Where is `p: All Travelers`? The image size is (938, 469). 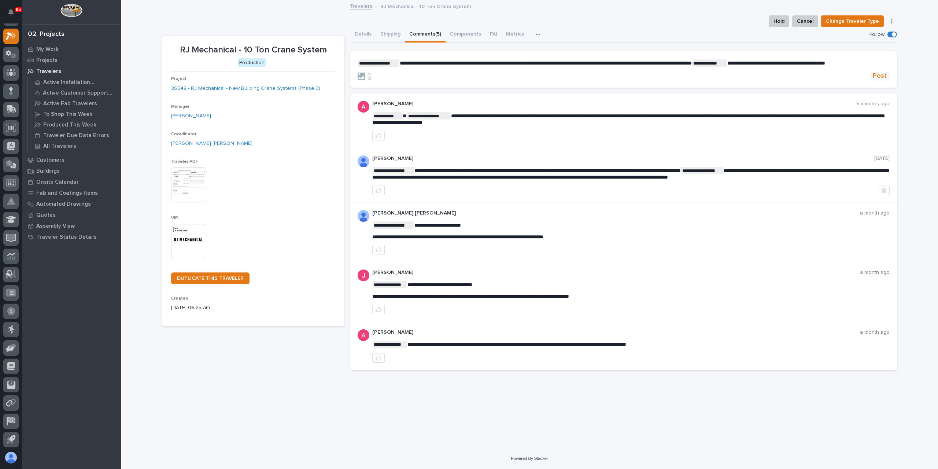
p: All Travelers is located at coordinates (60, 146).